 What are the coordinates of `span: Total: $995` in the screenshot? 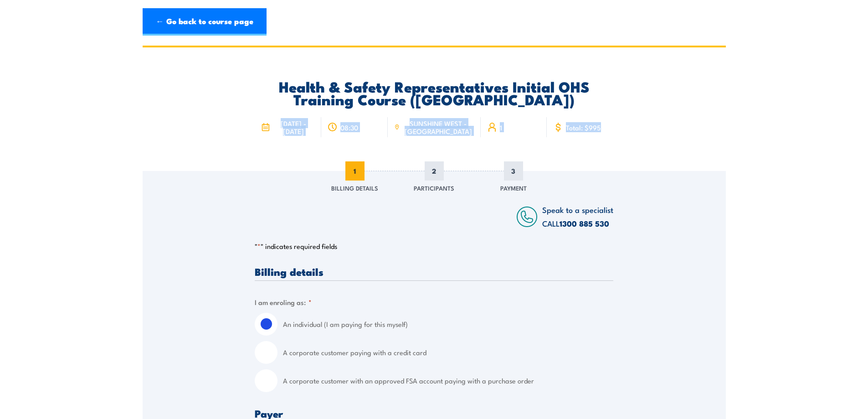 It's located at (583, 128).